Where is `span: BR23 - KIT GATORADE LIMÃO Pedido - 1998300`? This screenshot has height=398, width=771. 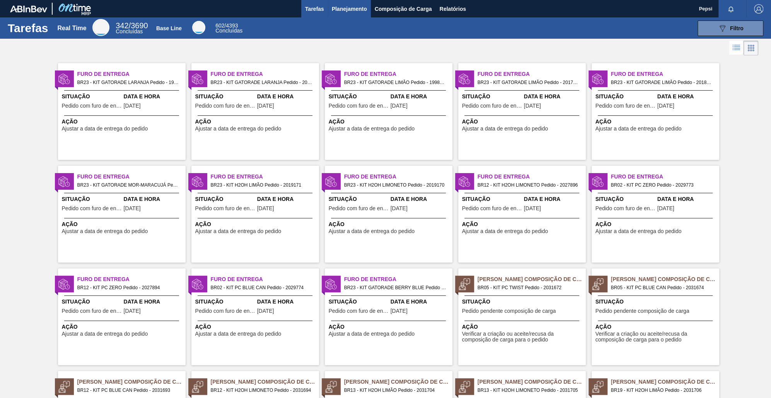
span: BR23 - KIT GATORADE LIMÃO Pedido - 1998300 is located at coordinates (395, 82).